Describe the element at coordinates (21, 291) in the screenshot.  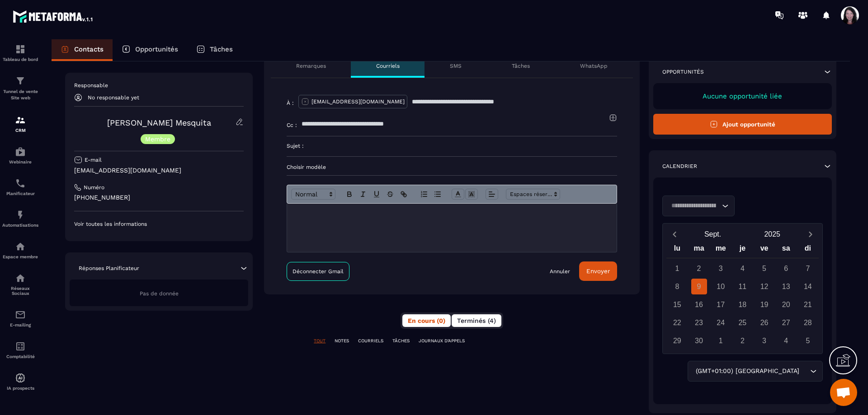
I see `p: Réseaux Sociaux` at that location.